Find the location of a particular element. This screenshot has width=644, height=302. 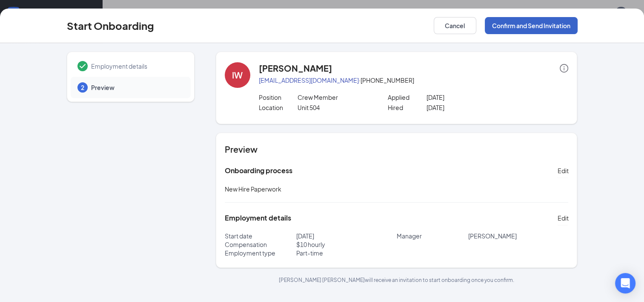

p: Employment type is located at coordinates (261, 253).